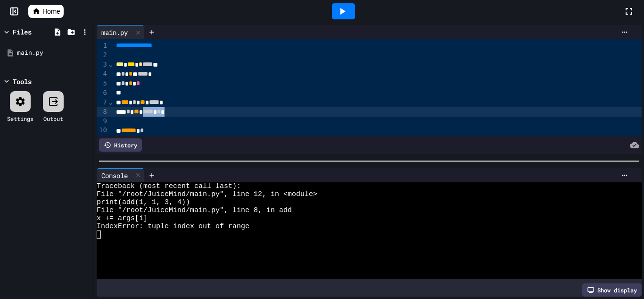  I want to click on span: Traceback (most recent call last):, so click(169, 186).